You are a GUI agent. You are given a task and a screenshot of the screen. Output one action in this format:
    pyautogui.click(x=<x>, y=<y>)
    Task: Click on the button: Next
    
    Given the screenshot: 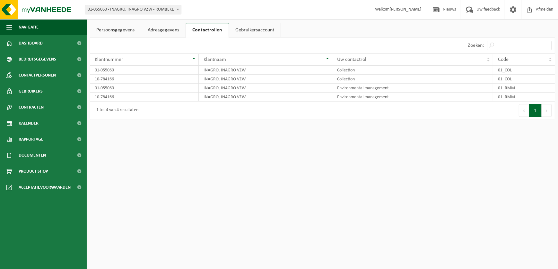 What is the action you would take?
    pyautogui.click(x=546, y=111)
    